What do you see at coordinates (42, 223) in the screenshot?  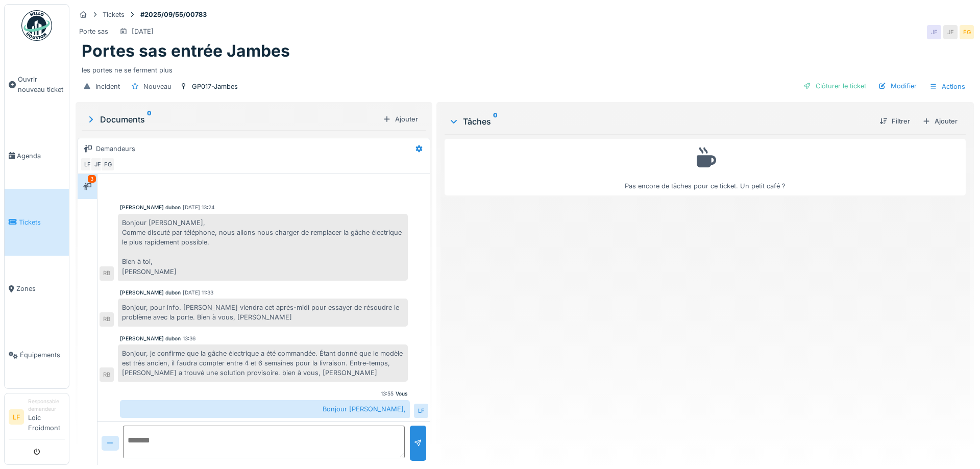 I see `span: Tickets` at bounding box center [42, 223].